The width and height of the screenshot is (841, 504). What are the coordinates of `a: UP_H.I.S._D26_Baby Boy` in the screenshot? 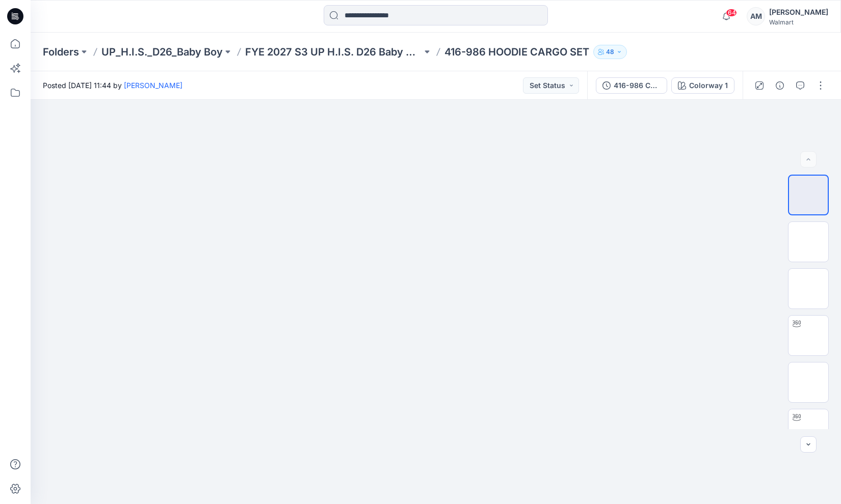 It's located at (162, 52).